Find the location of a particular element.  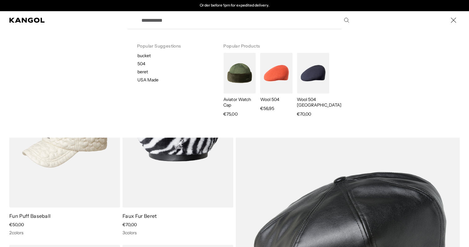

div: 2 of 2 is located at coordinates (235, 6).